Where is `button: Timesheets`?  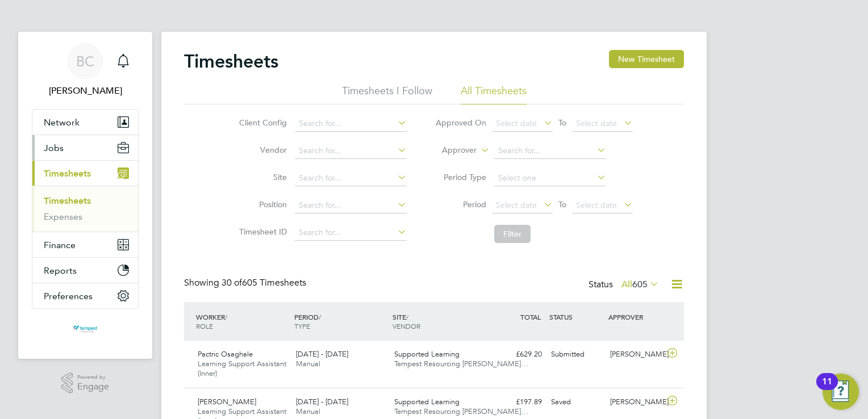
button: Timesheets is located at coordinates (85, 173).